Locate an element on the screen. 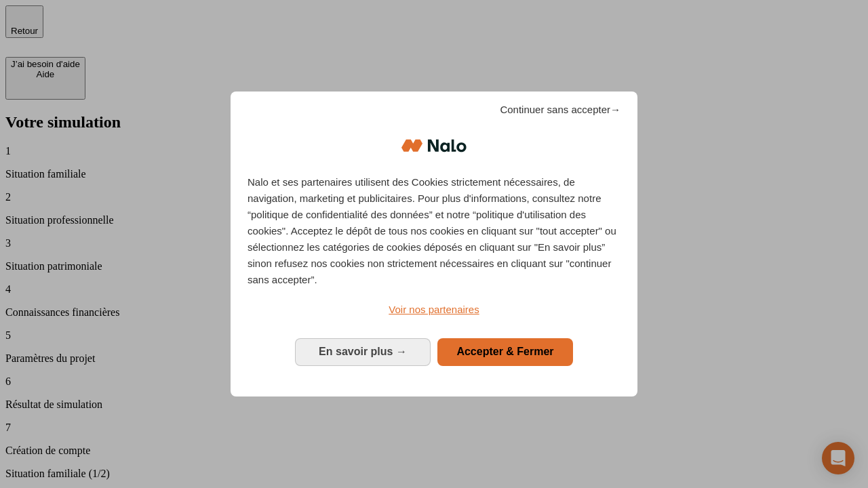  p: Nalo et ses partenaires utilisent des Cookies strictement nécessaires, de navigation, marketing e... is located at coordinates (434, 231).